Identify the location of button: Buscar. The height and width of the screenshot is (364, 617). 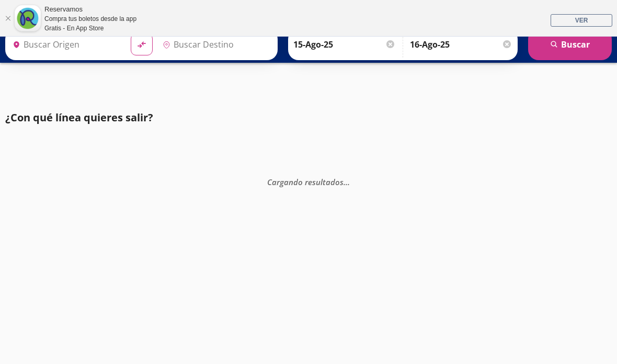
(570, 44).